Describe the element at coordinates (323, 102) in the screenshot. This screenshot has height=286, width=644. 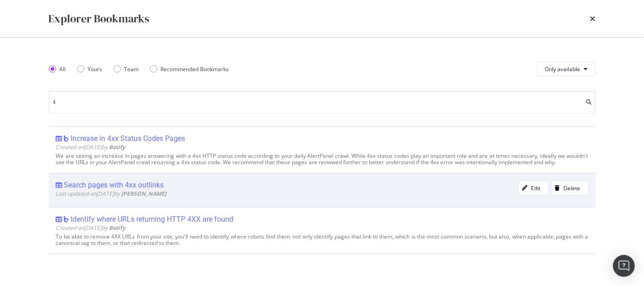
I see `input: Search` at that location.